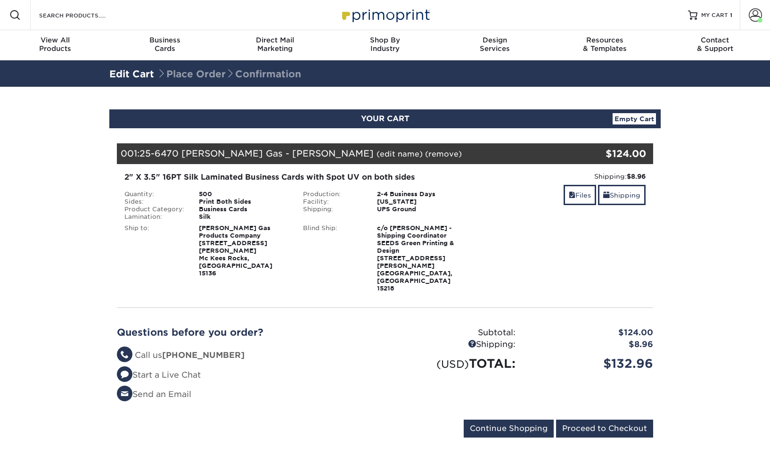 The width and height of the screenshot is (770, 455). Describe the element at coordinates (385, 15) in the screenshot. I see `img: Primoprint` at that location.